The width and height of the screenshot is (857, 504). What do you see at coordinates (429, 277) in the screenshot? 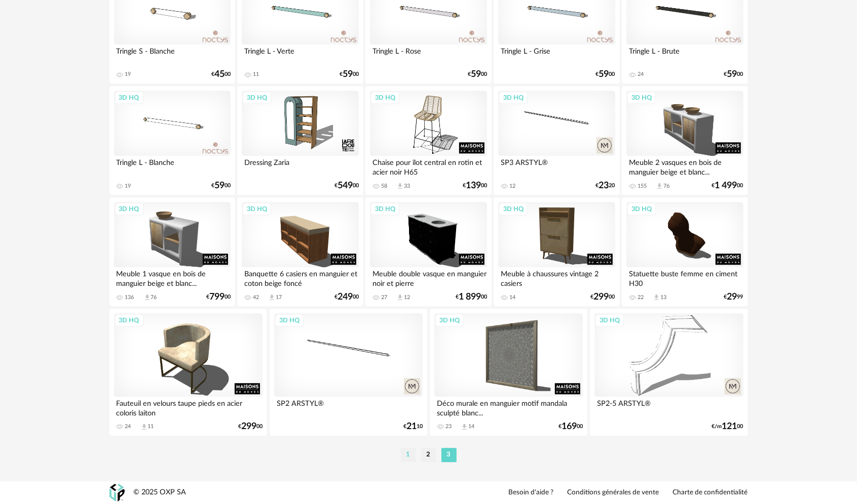
I see `div: Meuble double vasque en manguier noir et pierre` at bounding box center [429, 277].